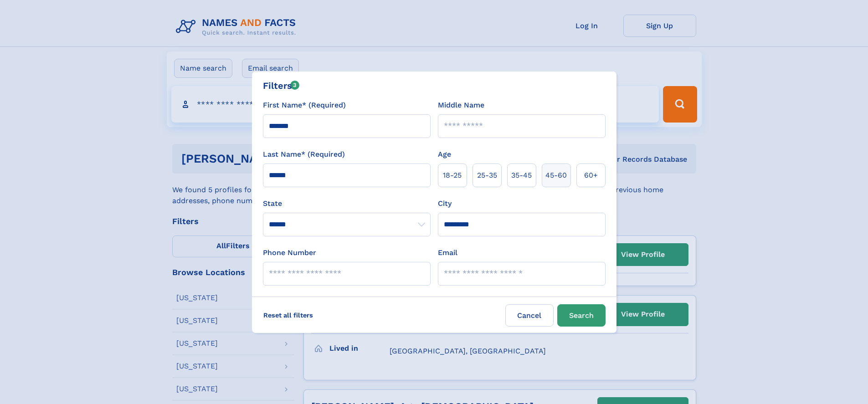  I want to click on button: Search, so click(582, 315).